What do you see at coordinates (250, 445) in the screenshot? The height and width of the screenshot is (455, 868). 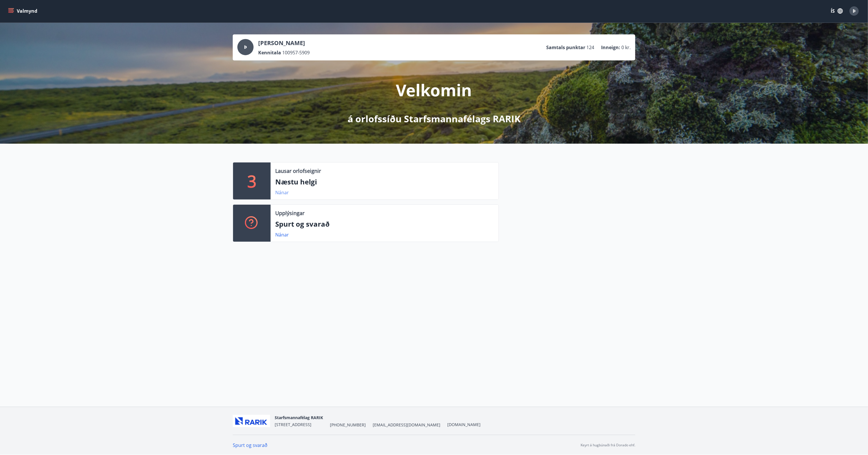 I see `a: Spurt og svarað` at bounding box center [250, 445].